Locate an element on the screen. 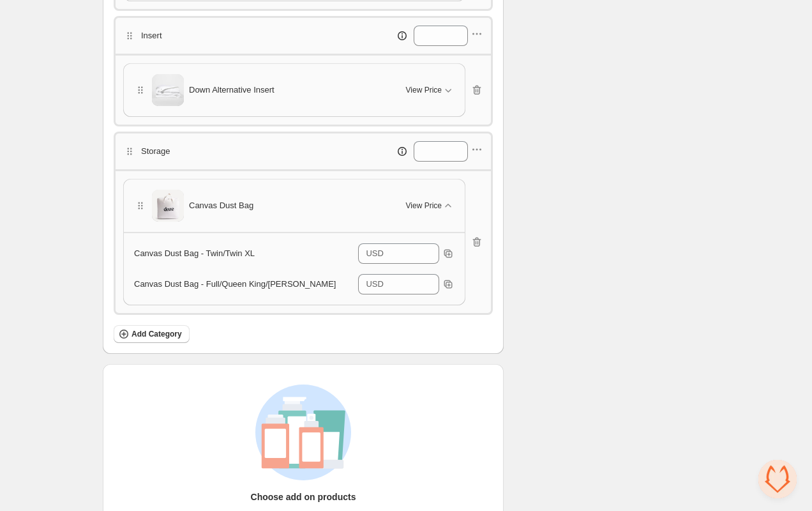 This screenshot has width=812, height=511. span: Add Category is located at coordinates (156, 334).